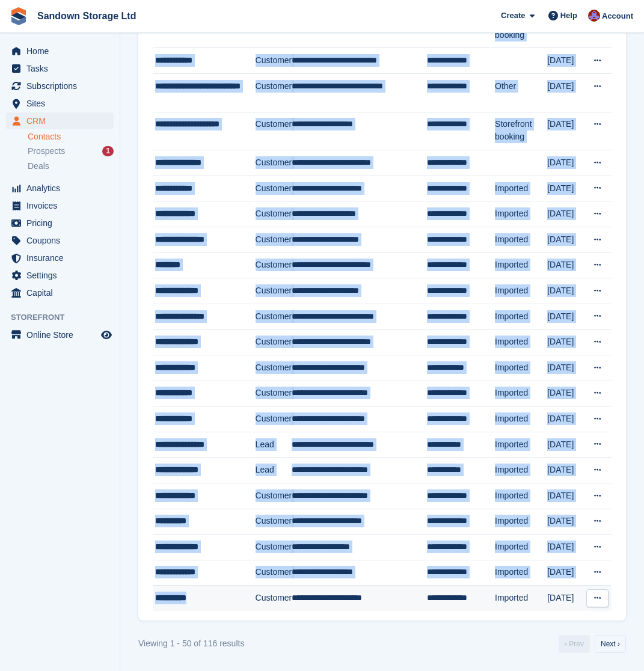  I want to click on span: Prospects, so click(46, 151).